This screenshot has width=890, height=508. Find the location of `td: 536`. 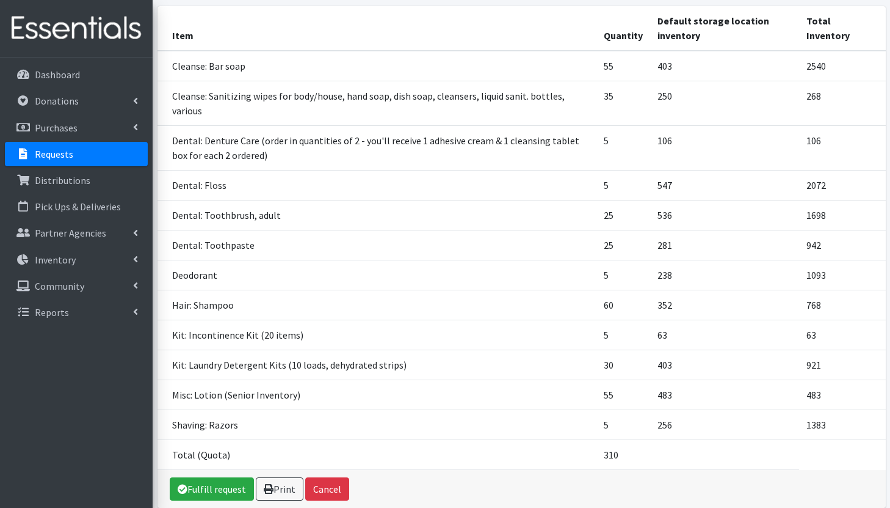

td: 536 is located at coordinates (725, 214).